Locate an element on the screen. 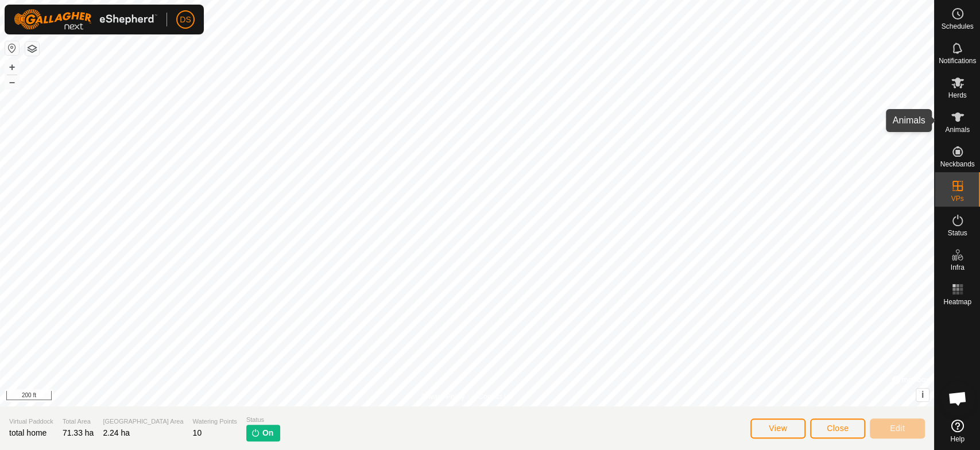  span: 71.33 ha is located at coordinates (78, 433).